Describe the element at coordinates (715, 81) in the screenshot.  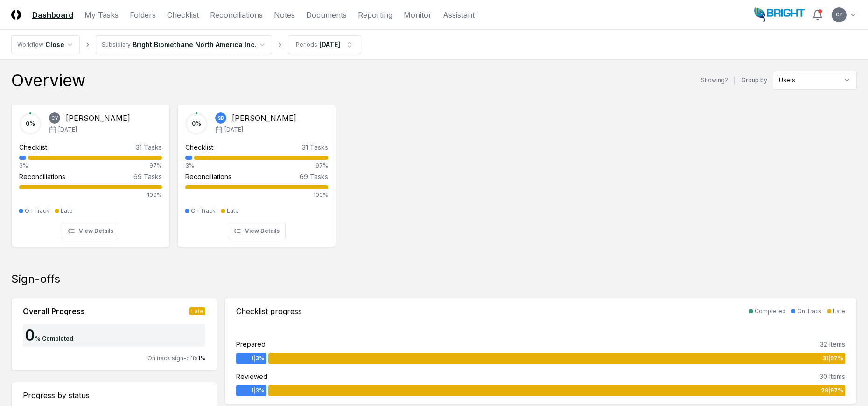
I see `div: Showing 2` at that location.